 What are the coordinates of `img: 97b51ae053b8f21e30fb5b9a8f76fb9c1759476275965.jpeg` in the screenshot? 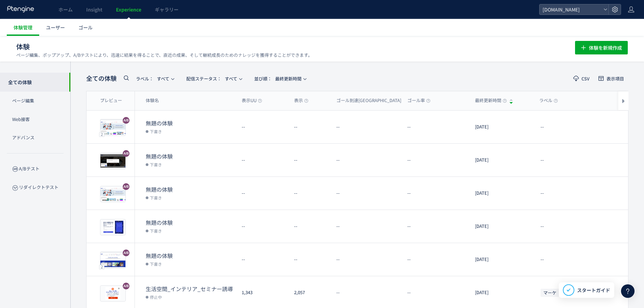 It's located at (113, 195).